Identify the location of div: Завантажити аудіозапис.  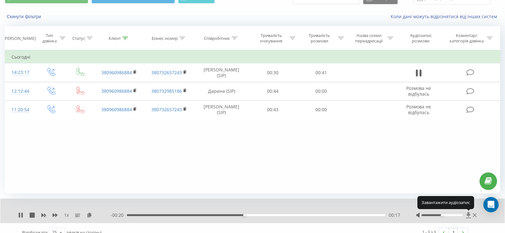
(446, 202).